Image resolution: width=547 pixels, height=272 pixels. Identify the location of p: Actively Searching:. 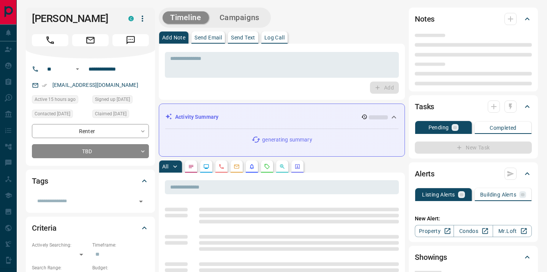
(60, 245).